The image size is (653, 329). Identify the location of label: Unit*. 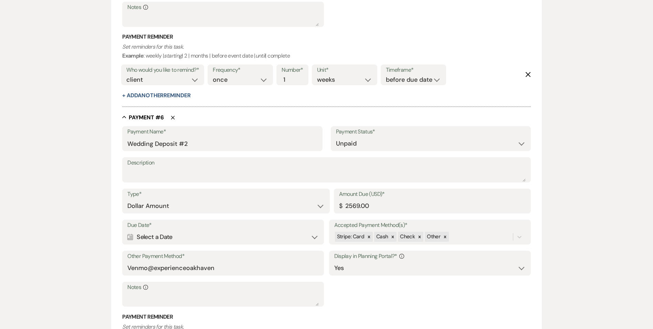
(345, 70).